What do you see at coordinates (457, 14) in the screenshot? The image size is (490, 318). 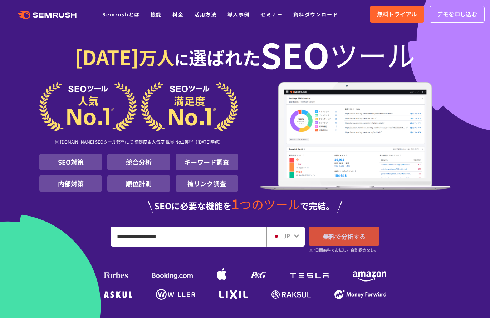 I see `span: デモを申し込む` at bounding box center [457, 14].